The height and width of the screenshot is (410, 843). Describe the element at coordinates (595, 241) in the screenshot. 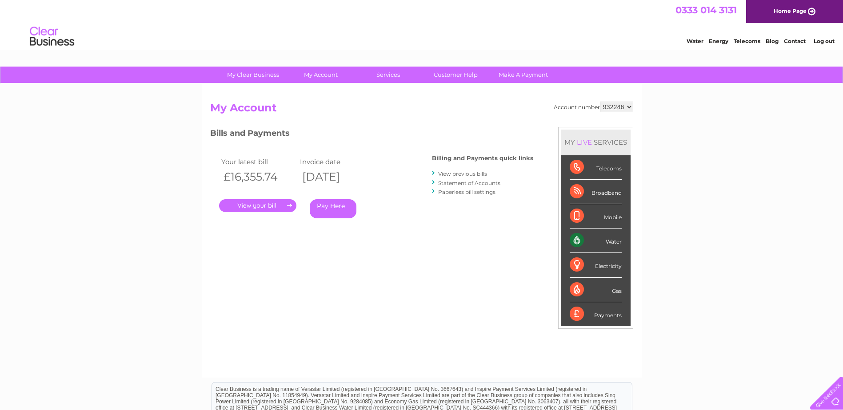

I see `div: Water` at that location.